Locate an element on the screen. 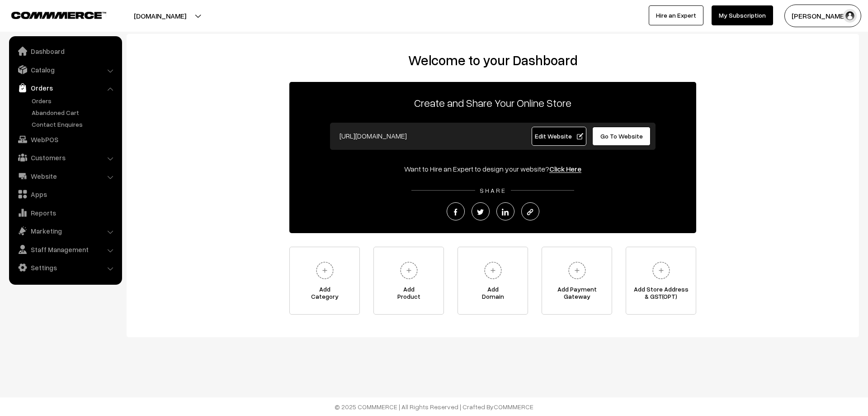 Image resolution: width=868 pixels, height=416 pixels. span: Add Product is located at coordinates (409, 295).